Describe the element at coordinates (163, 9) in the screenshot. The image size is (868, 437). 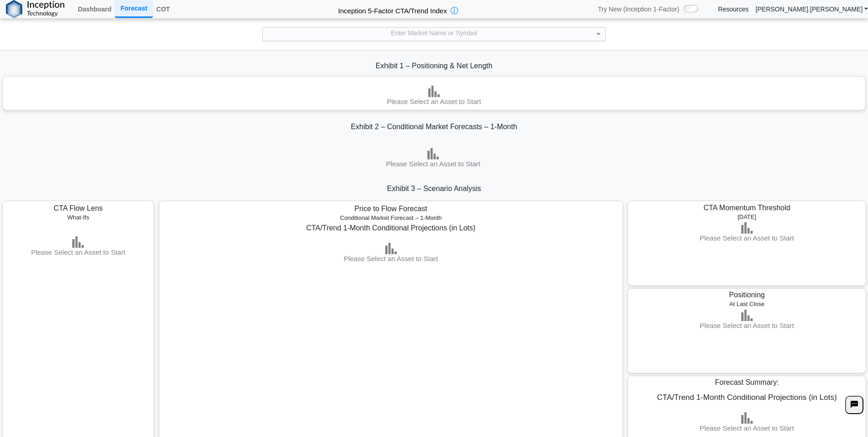
I see `a: COT` at that location.